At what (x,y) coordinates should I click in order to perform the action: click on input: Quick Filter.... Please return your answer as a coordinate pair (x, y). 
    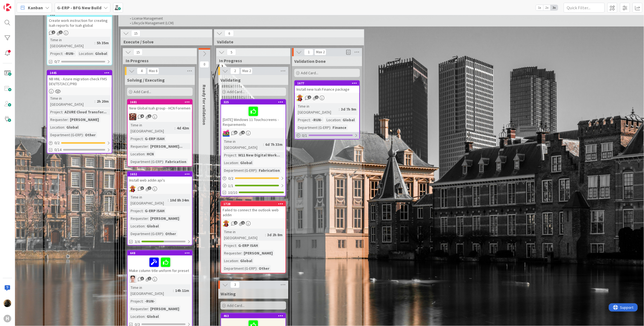
    Looking at the image, I should click on (584, 8).